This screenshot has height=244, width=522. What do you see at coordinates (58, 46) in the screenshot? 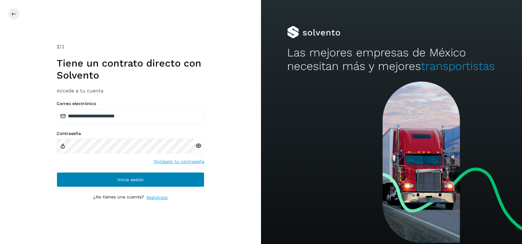
I see `span: 2` at bounding box center [58, 46].